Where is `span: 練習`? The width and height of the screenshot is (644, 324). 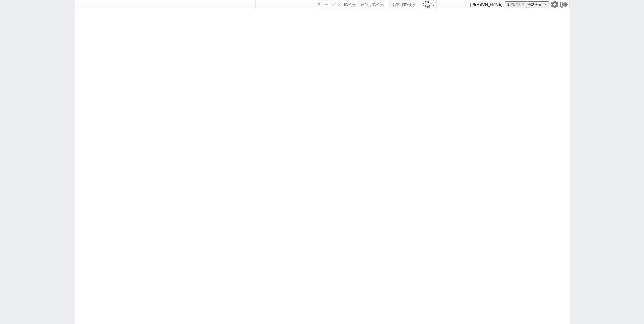 span: 練習 is located at coordinates (520, 5).